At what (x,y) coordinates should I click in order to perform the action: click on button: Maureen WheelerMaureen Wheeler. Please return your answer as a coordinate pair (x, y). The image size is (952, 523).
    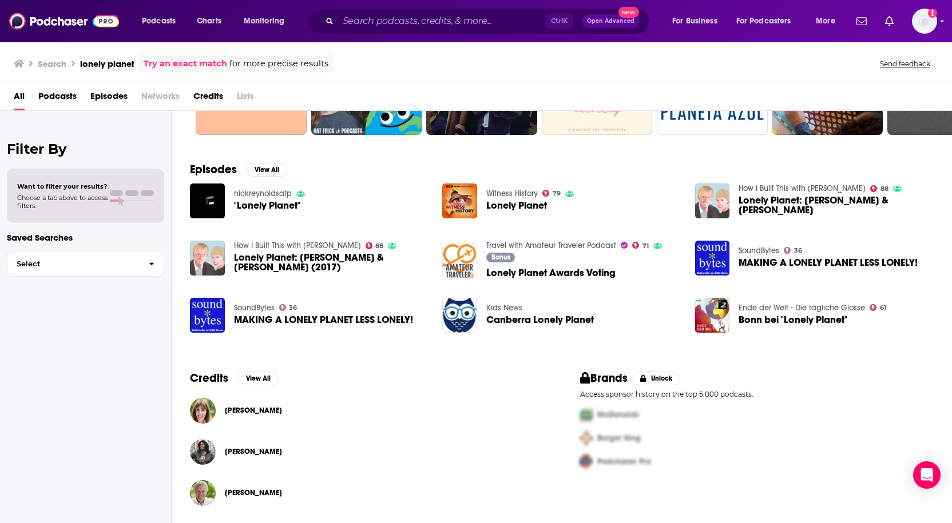
    Looking at the image, I should click on (367, 411).